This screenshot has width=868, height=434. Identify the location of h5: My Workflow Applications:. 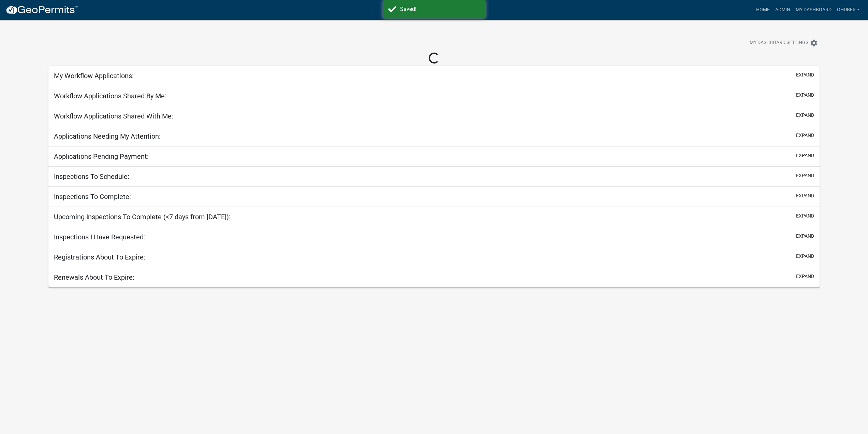
(94, 76).